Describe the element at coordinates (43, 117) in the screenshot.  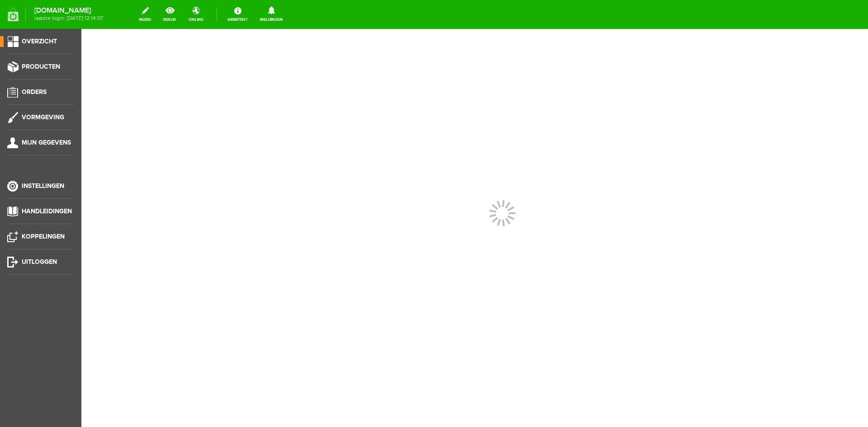
I see `span: Vormgeving` at that location.